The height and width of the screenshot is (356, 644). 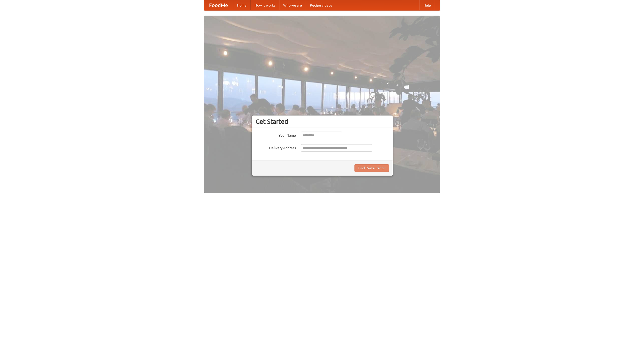 What do you see at coordinates (242, 5) in the screenshot?
I see `a: Home` at bounding box center [242, 5].